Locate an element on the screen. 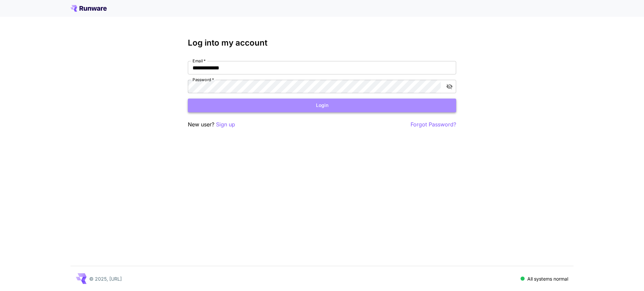 This screenshot has height=291, width=644. p: Forgot Password? is located at coordinates (433, 124).